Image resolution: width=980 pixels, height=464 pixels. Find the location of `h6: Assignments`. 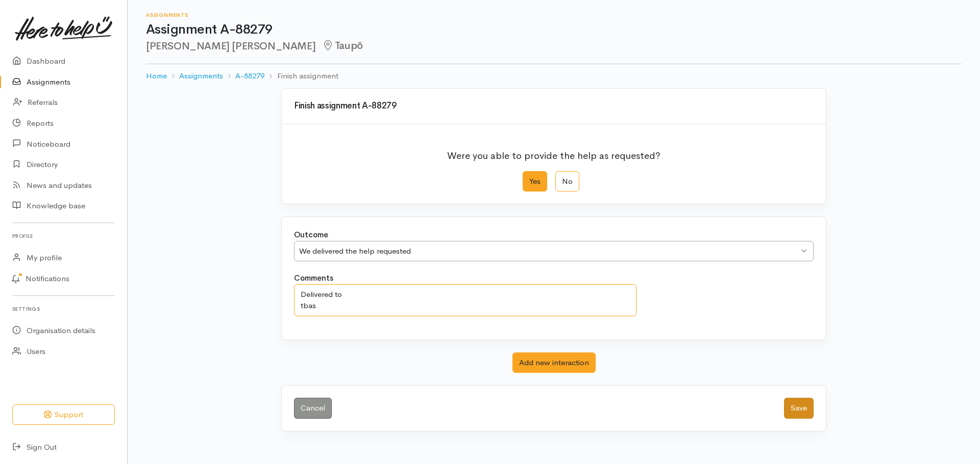

h6: Assignments is located at coordinates (554, 15).